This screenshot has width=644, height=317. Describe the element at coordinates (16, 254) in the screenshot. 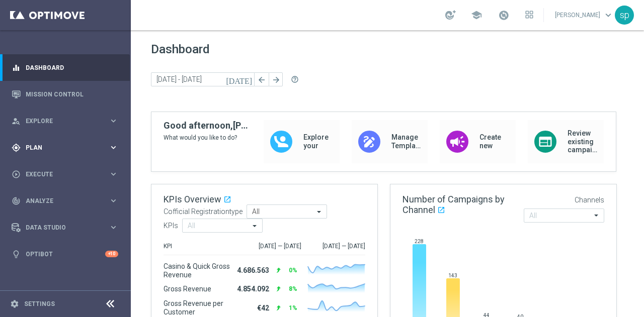

I see `i: lightbulb` at that location.